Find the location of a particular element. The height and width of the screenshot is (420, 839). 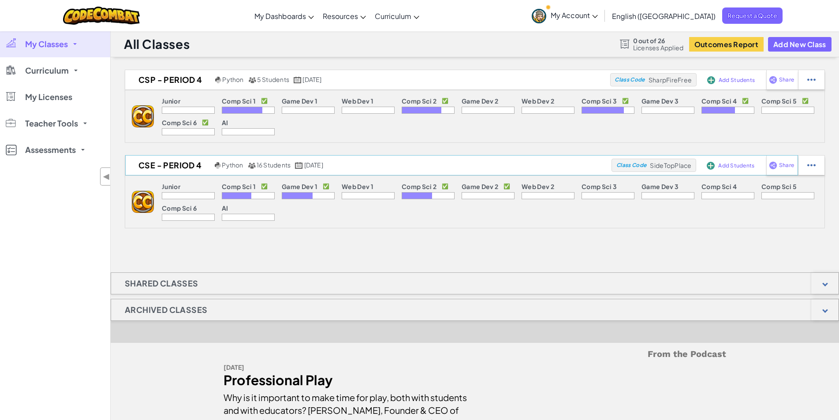

a: Request a Quote is located at coordinates (752, 15).